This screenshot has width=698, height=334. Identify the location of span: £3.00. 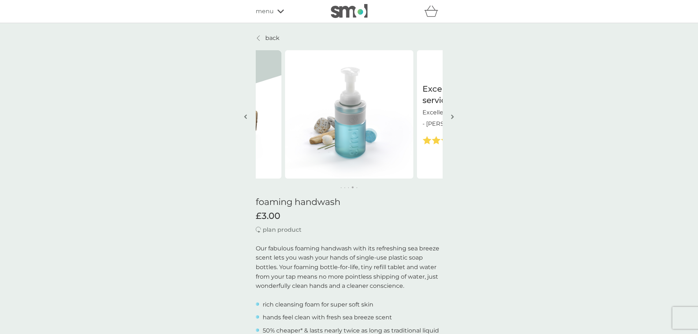
(268, 216).